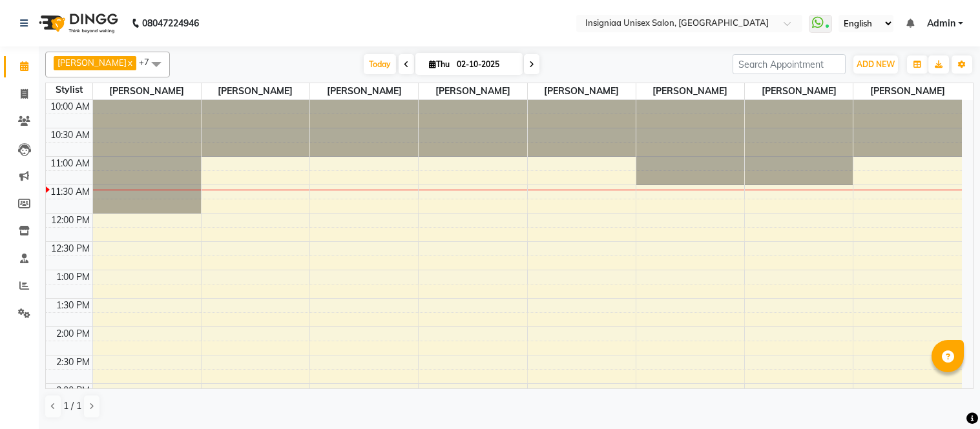 This screenshot has width=980, height=429. Describe the element at coordinates (789, 64) in the screenshot. I see `input: Search Appointment` at that location.